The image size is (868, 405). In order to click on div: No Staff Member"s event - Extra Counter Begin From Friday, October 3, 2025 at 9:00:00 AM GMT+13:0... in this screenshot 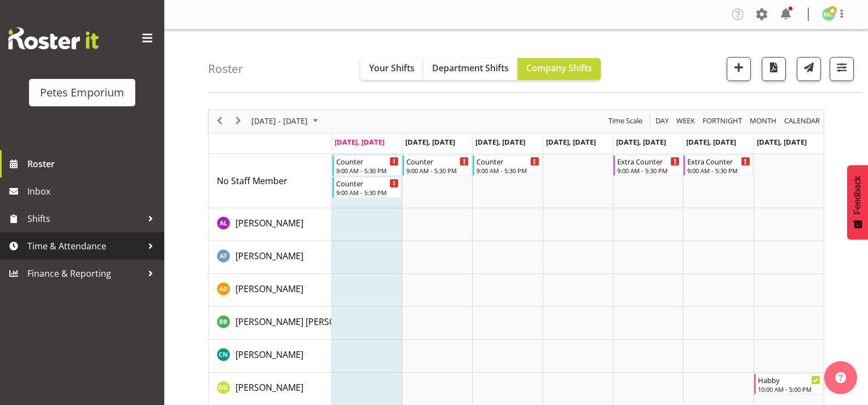, I will do `click(648, 165)`.